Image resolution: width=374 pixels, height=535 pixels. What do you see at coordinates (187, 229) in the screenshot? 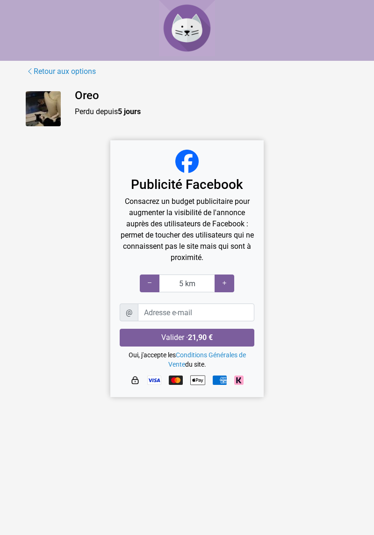
I see `p: Consacrez un budget publicitaire pour augmenter la visibilité de l'annonce auprès des utilisateur...` at bounding box center [187, 229].